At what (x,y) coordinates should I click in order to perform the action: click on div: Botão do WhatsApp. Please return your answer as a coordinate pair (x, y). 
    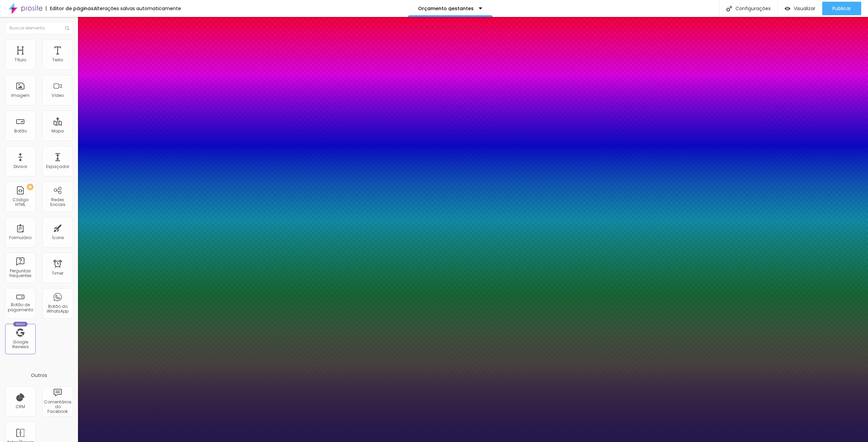
    Looking at the image, I should click on (58, 309).